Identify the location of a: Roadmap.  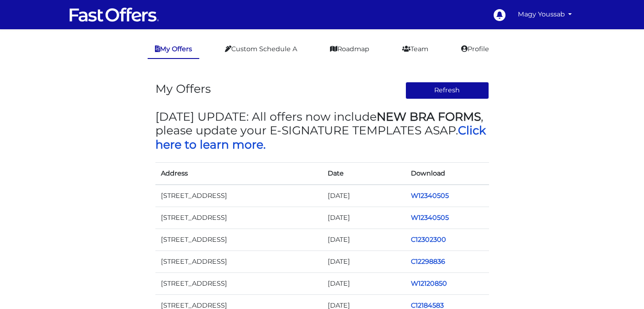
(350, 49).